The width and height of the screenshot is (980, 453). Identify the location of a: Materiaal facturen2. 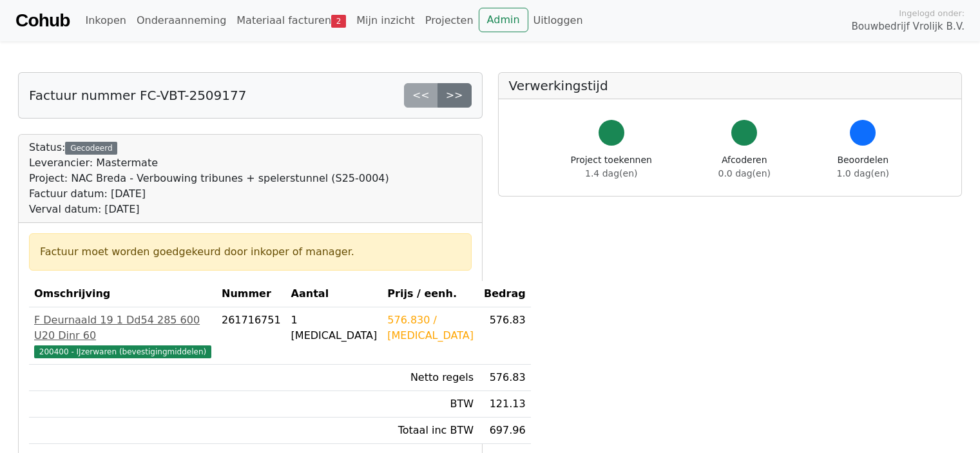
(291, 21).